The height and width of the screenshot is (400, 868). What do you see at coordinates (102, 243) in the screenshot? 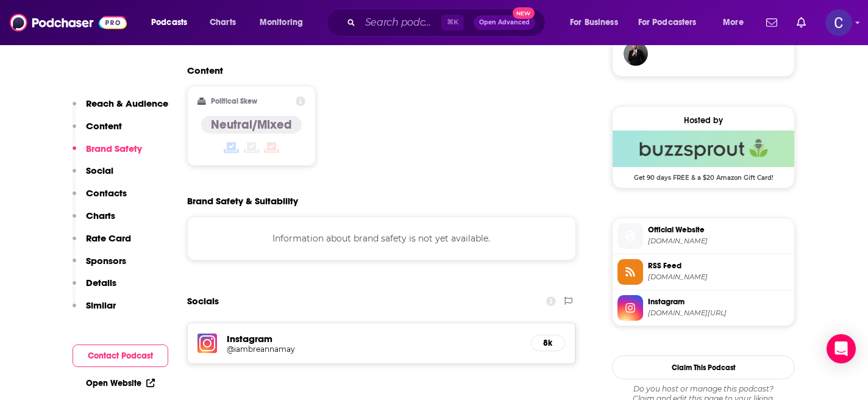
I see `button: Rate Card` at bounding box center [102, 243].